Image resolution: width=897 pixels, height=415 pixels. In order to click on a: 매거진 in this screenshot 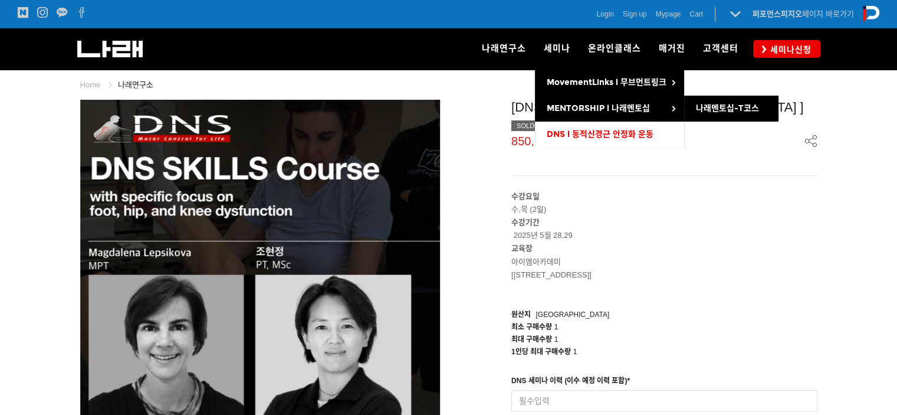, I will do `click(672, 49)`.